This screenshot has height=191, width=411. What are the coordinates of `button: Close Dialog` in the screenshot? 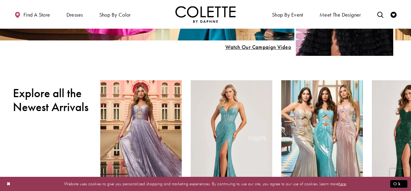 It's located at (9, 183).